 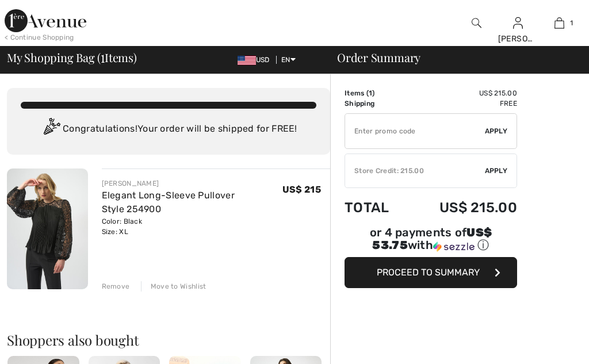 I want to click on a: Sign In, so click(x=518, y=23).